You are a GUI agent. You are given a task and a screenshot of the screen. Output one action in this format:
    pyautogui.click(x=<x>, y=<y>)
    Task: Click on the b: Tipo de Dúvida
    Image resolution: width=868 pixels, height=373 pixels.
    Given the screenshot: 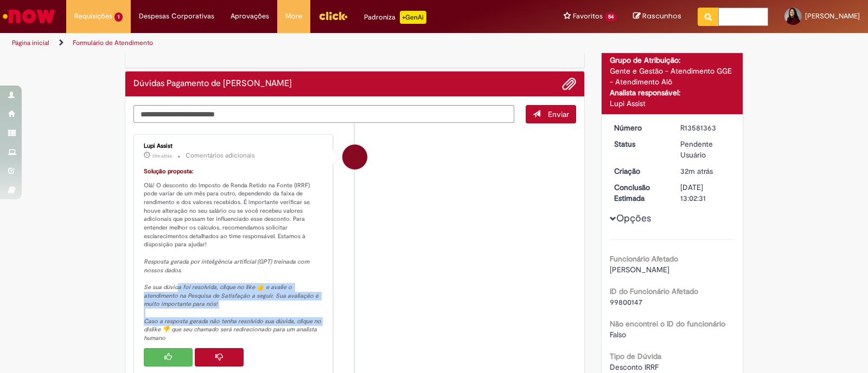 What is the action you would take?
    pyautogui.click(x=635, y=356)
    